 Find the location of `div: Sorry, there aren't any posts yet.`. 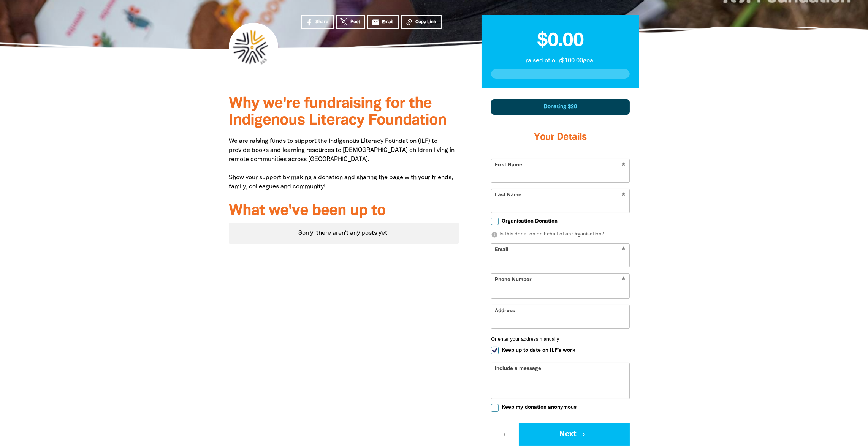

div: Sorry, there aren't any posts yet. is located at coordinates (344, 233).